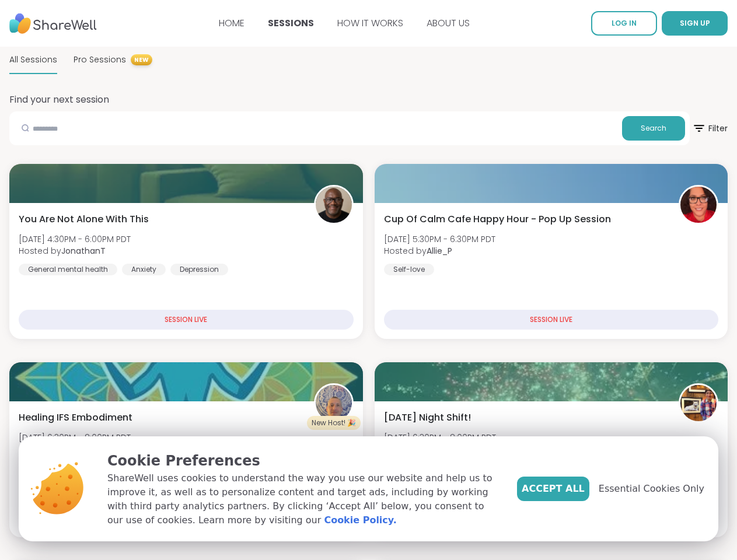 Image resolution: width=737 pixels, height=560 pixels. I want to click on img: ShareWell Nav Logo, so click(53, 23).